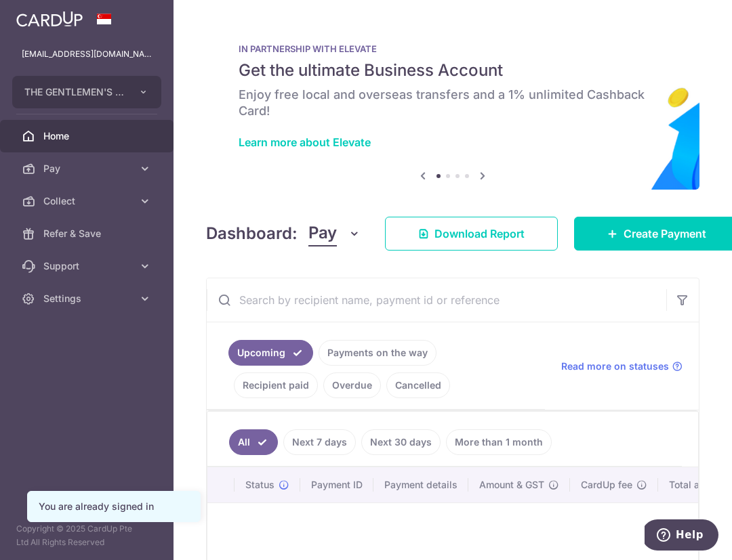  What do you see at coordinates (453, 103) in the screenshot?
I see `h6: Enjoy free local and overseas transfers and a 1% unlimited Cashback Card!` at bounding box center [453, 103].